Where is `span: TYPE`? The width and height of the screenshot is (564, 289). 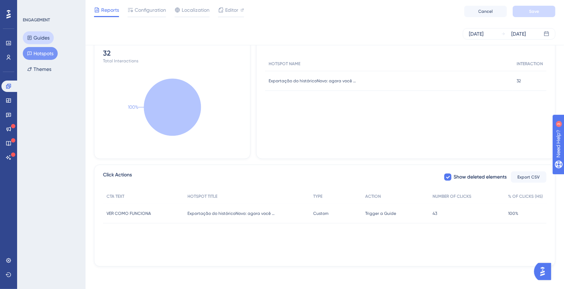 span: TYPE is located at coordinates (318, 196).